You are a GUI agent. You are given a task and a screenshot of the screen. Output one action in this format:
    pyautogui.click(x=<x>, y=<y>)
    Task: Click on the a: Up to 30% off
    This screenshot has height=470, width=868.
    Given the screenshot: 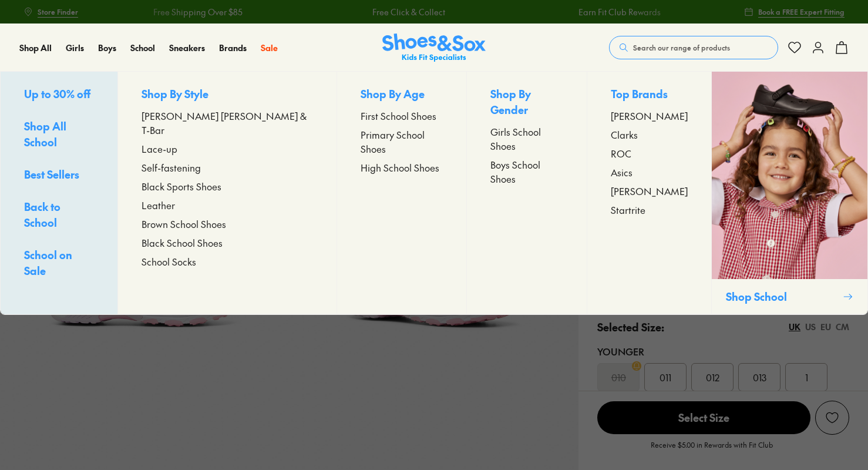 What is the action you would take?
    pyautogui.click(x=59, y=95)
    